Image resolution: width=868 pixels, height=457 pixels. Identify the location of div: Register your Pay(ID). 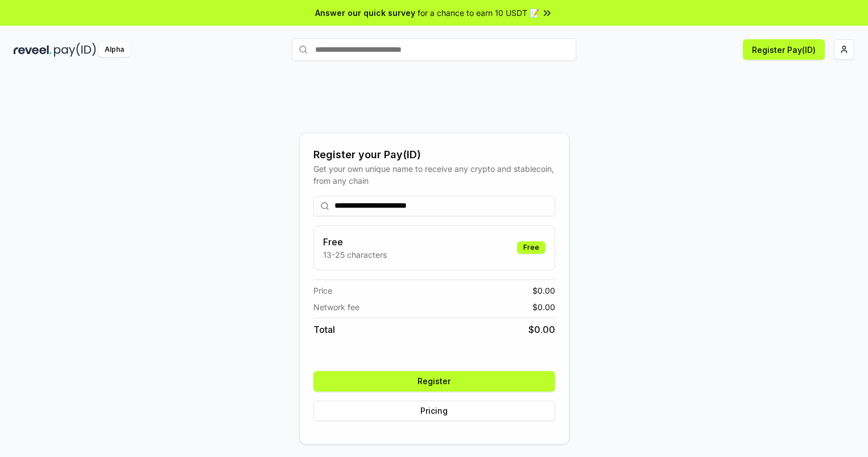
(434, 155).